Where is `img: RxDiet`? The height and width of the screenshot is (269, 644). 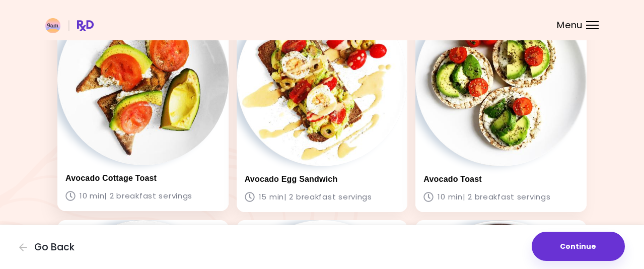
img: RxDiet is located at coordinates (70, 26).